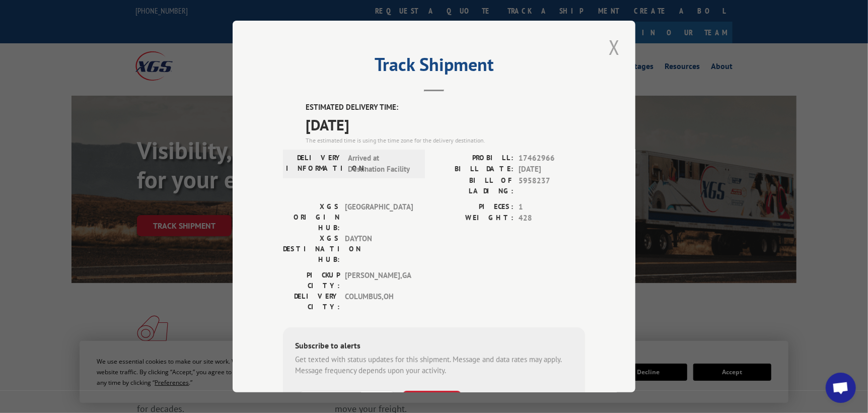 The height and width of the screenshot is (413, 868). What do you see at coordinates (552, 207) in the screenshot?
I see `span: 1` at bounding box center [552, 207].